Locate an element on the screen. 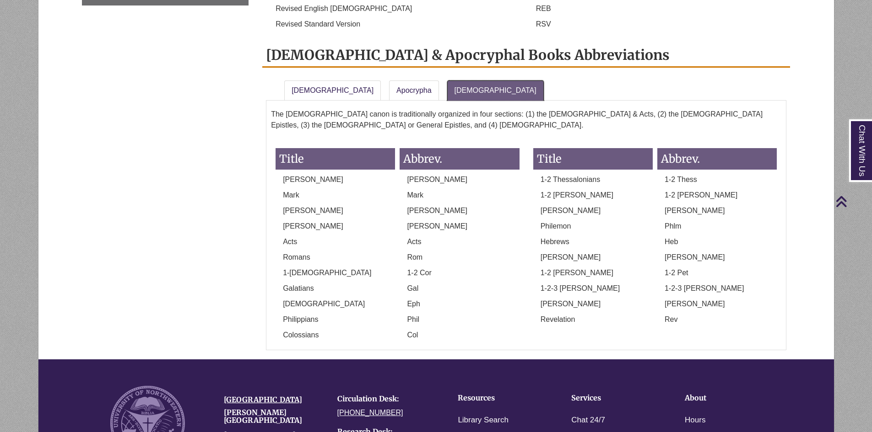 The height and width of the screenshot is (432, 872). p: REB is located at coordinates (656, 9).